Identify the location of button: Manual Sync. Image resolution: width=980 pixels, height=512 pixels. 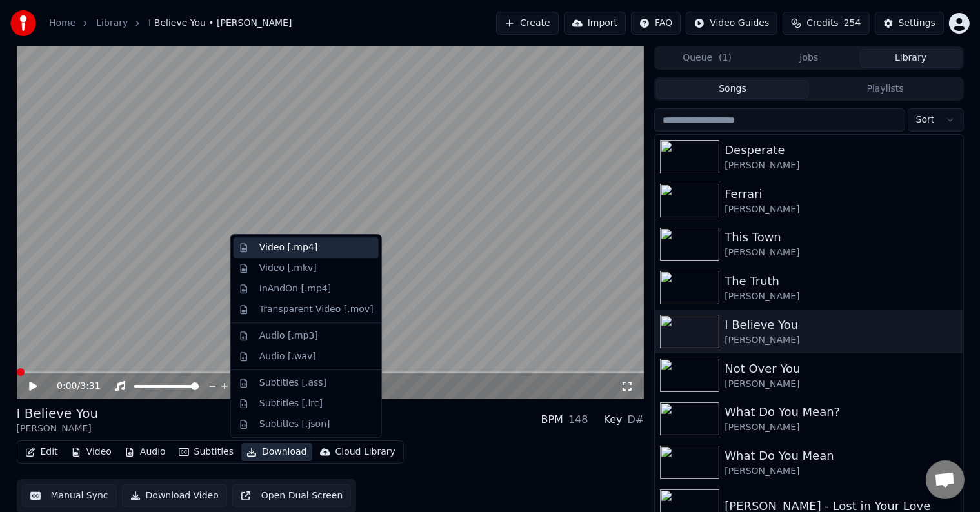
(69, 496).